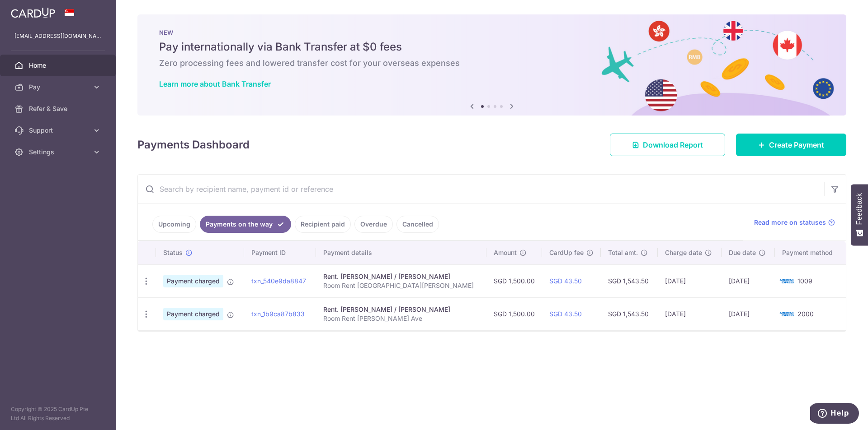  I want to click on h6: Zero processing fees and lowered transfer cost for your overseas expenses, so click(492, 63).